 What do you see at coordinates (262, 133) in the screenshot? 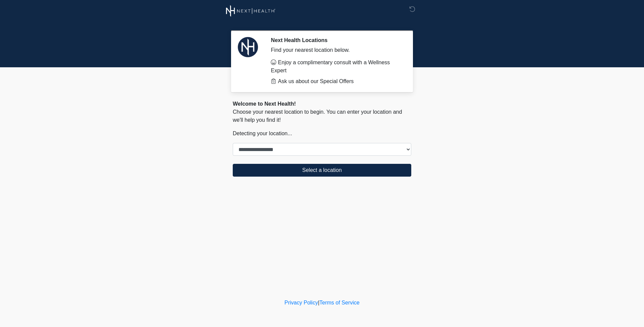
I see `span: Detecting your location...` at bounding box center [262, 133].